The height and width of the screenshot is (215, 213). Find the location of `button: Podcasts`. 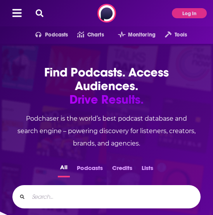

button: Podcasts is located at coordinates (89, 169).